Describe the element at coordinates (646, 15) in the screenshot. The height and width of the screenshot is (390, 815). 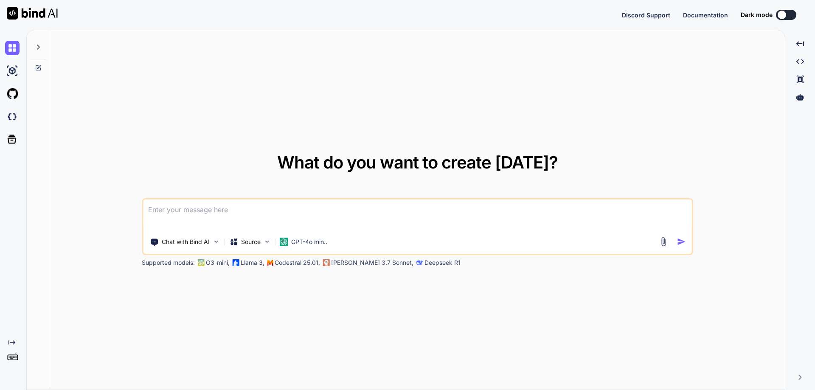
I see `button: Discord Support` at that location.